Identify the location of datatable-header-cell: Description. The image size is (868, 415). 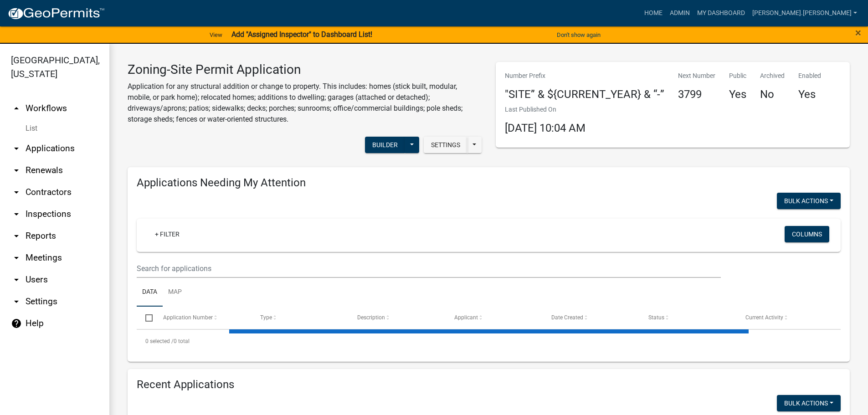
(397, 318).